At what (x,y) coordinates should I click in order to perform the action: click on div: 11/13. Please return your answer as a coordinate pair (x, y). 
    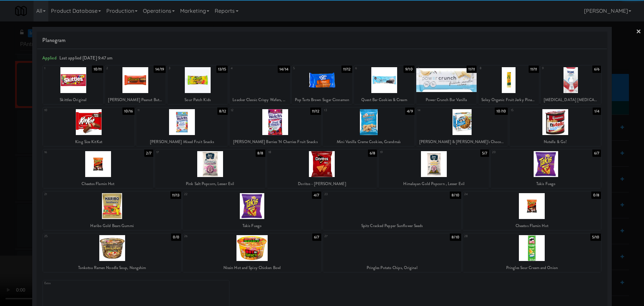
    Looking at the image, I should click on (176, 195).